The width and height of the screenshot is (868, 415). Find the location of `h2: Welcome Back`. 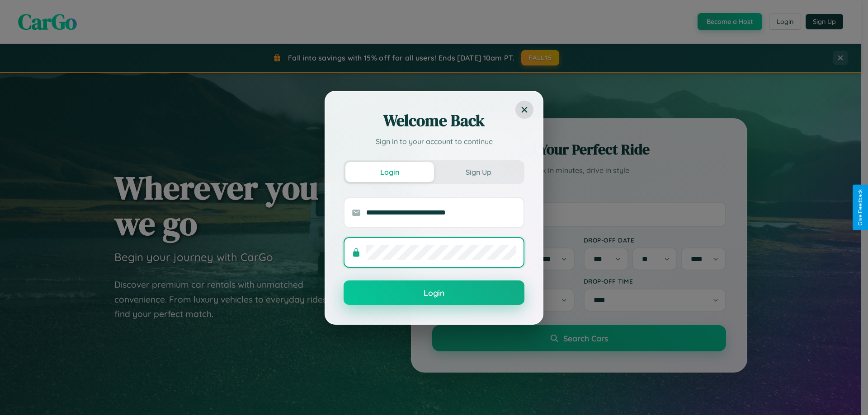

h2: Welcome Back is located at coordinates (434, 120).